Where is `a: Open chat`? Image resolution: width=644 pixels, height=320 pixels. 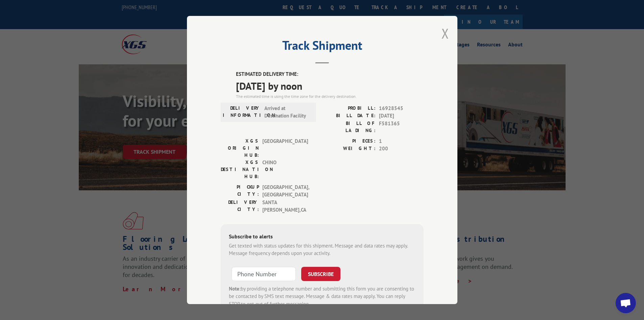
a: Open chat is located at coordinates (626, 303).